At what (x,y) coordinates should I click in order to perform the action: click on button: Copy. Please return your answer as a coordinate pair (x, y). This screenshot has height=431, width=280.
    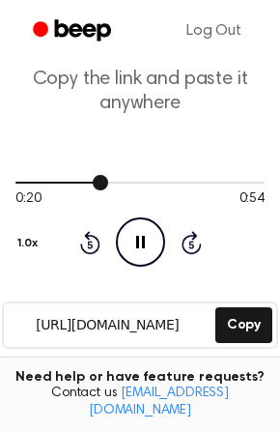
    Looking at the image, I should click on (244, 325).